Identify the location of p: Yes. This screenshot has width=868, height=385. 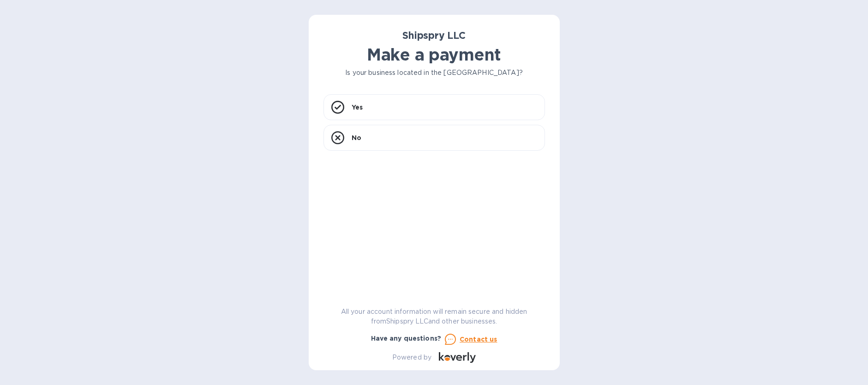
(357, 107).